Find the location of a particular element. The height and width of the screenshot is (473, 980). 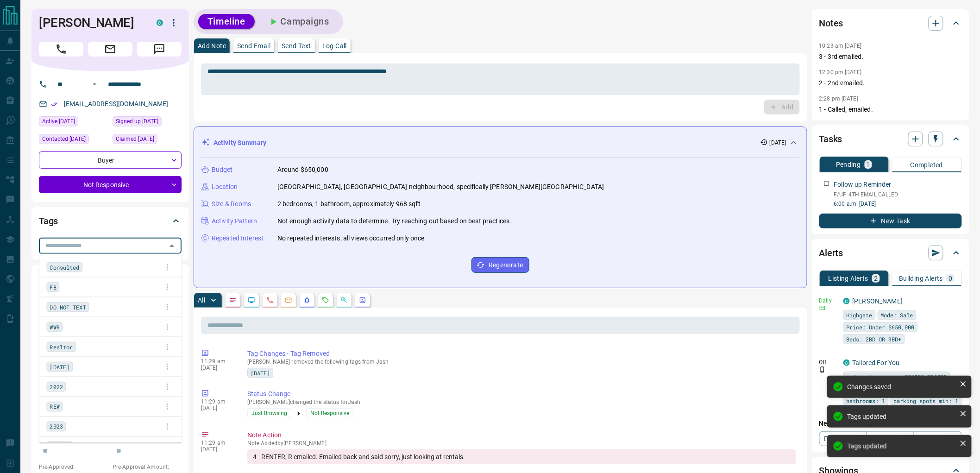

button: New Task is located at coordinates (890, 221).